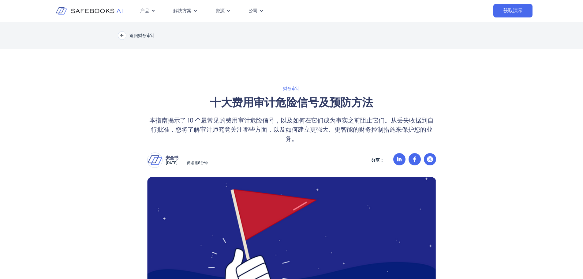 This screenshot has width=583, height=279. I want to click on font: 分享：, so click(378, 160).